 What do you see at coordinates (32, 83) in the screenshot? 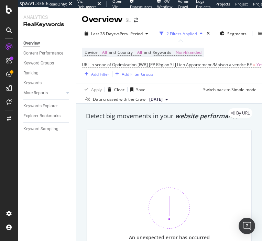
I see `div: Keywords` at bounding box center [32, 83].